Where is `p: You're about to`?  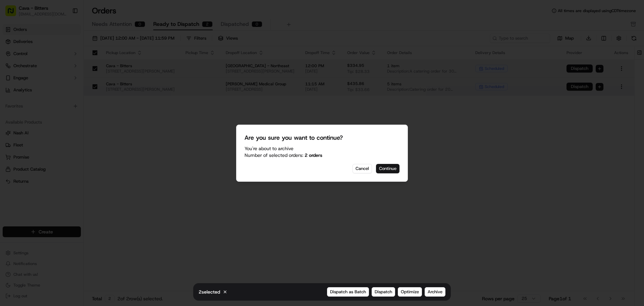
p: You're about to is located at coordinates (322, 151).